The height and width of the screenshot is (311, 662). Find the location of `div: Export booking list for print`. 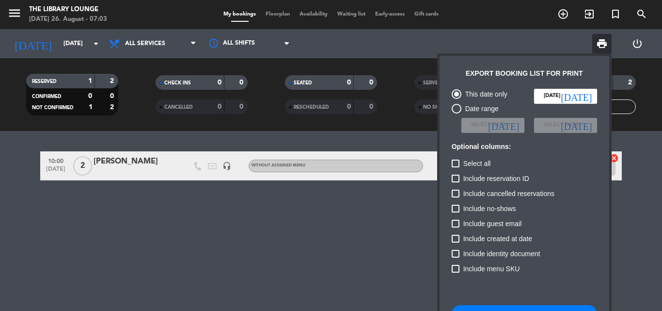

div: Export booking list for print is located at coordinates (524, 73).